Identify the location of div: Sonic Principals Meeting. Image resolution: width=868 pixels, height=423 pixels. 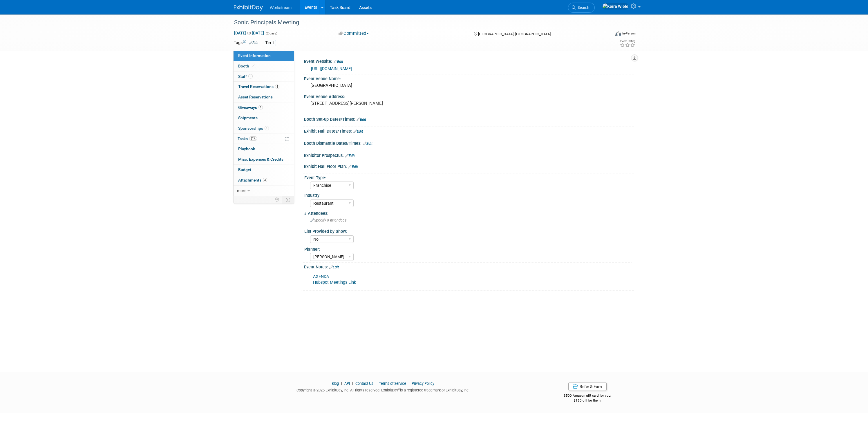
(416, 22).